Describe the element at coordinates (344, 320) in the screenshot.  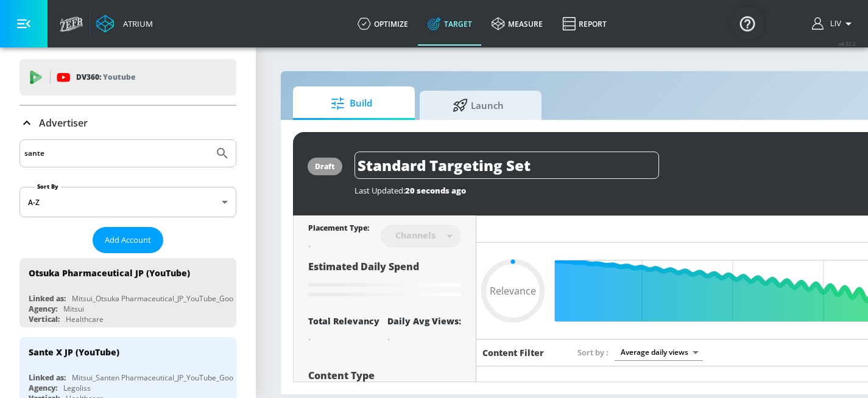
I see `div: Total Relevancy` at that location.